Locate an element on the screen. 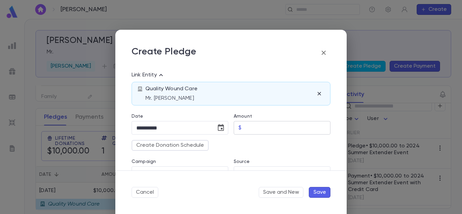 This screenshot has width=462, height=214. button: Choose date, selected date is Aug 25, 2025 is located at coordinates (221, 128).